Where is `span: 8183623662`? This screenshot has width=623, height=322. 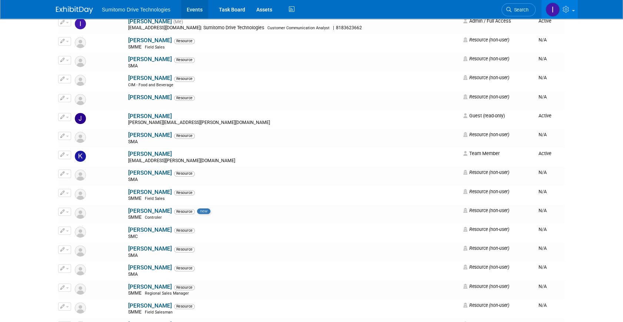
span: 8183623662 is located at coordinates (349, 28).